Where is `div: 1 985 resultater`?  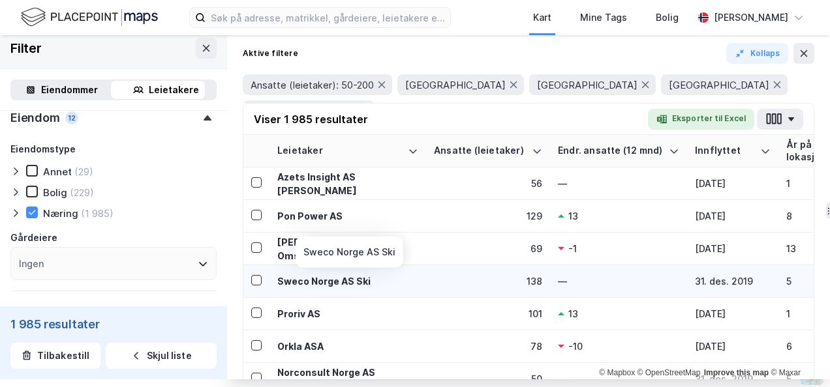 div: 1 985 resultater is located at coordinates (114, 325).